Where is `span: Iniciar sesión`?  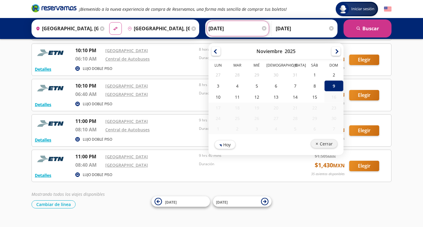 span: Iniciar sesión is located at coordinates (363, 9).